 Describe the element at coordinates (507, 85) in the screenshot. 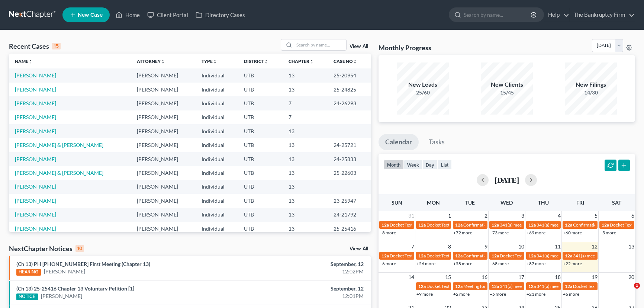

I see `div: New Clients` at that location.